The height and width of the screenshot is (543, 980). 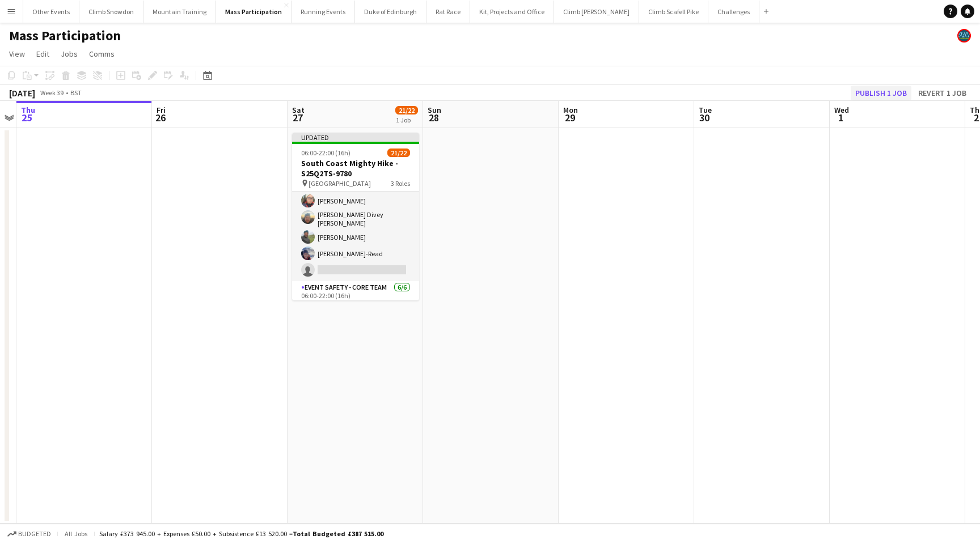 I want to click on span: All jobs, so click(x=76, y=533).